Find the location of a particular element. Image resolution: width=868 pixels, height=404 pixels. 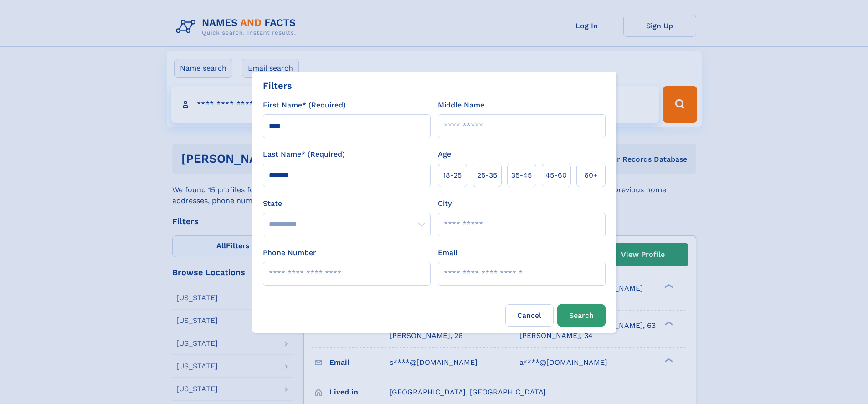

span: 25‑35 is located at coordinates (486, 175).